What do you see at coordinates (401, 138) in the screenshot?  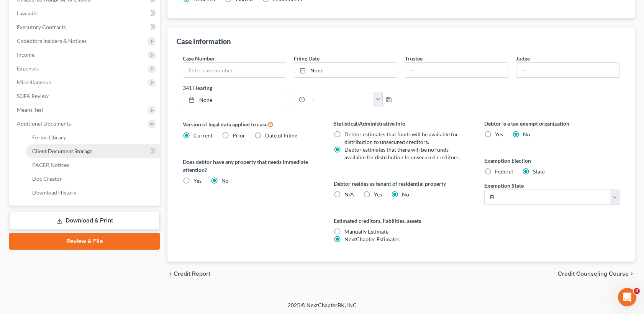 I see `span: Debtor estimates that funds will be available for distribution to unsecured creditors.` at bounding box center [401, 138].